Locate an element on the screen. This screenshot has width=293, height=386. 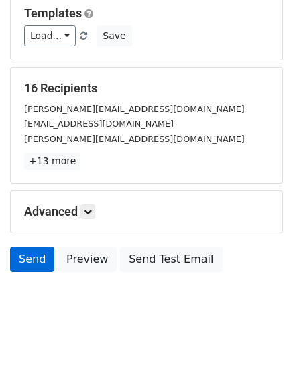
div: Chat Widget is located at coordinates (259, 353).